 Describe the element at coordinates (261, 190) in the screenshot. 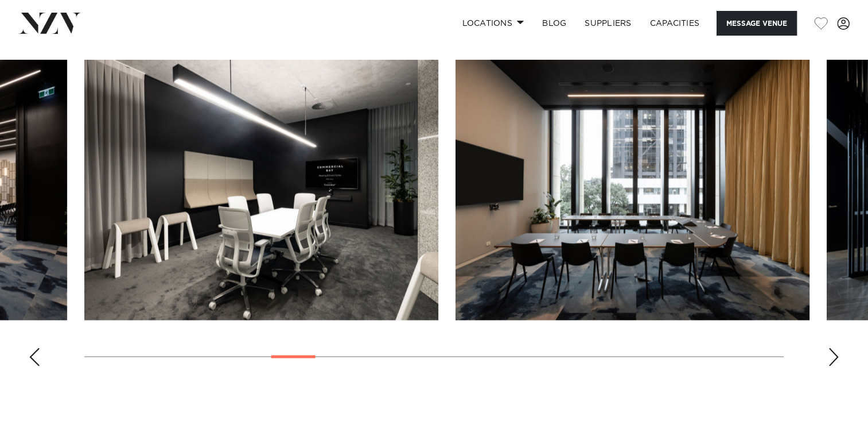

I see `swiper-slide: 9 / 30` at that location.